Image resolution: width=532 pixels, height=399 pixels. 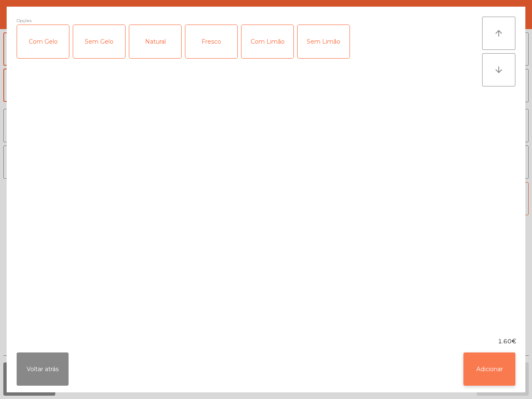 What do you see at coordinates (323, 41) in the screenshot?
I see `div: Sem Limão` at bounding box center [323, 41].